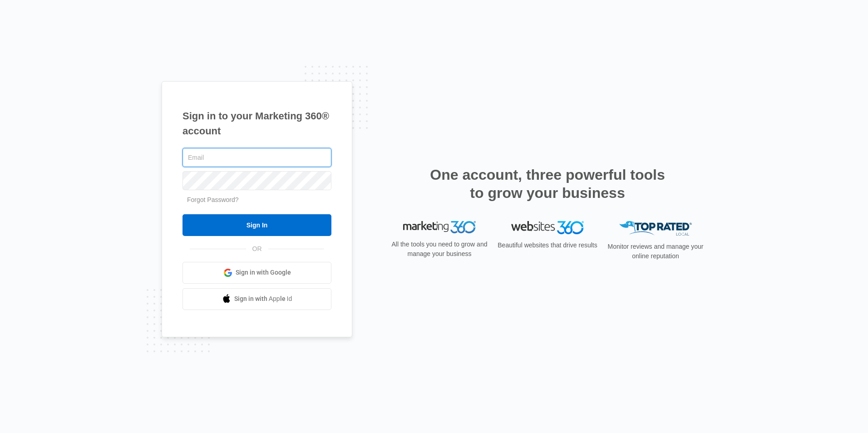 The height and width of the screenshot is (433, 868). What do you see at coordinates (547, 245) in the screenshot?
I see `p: Beautiful websites that drive results` at bounding box center [547, 245].